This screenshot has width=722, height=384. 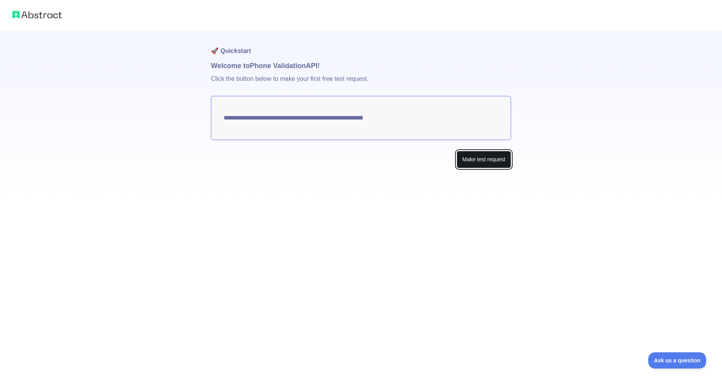 I want to click on h1: 🚀 Quickstart, so click(x=361, y=46).